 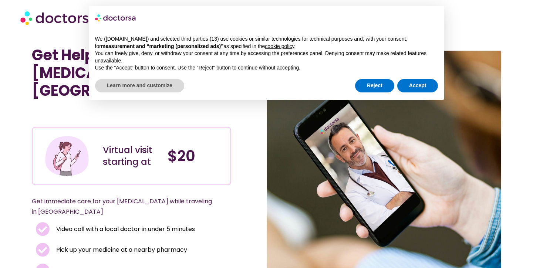 What do you see at coordinates (116, 18) in the screenshot?
I see `img: logo` at bounding box center [116, 18].